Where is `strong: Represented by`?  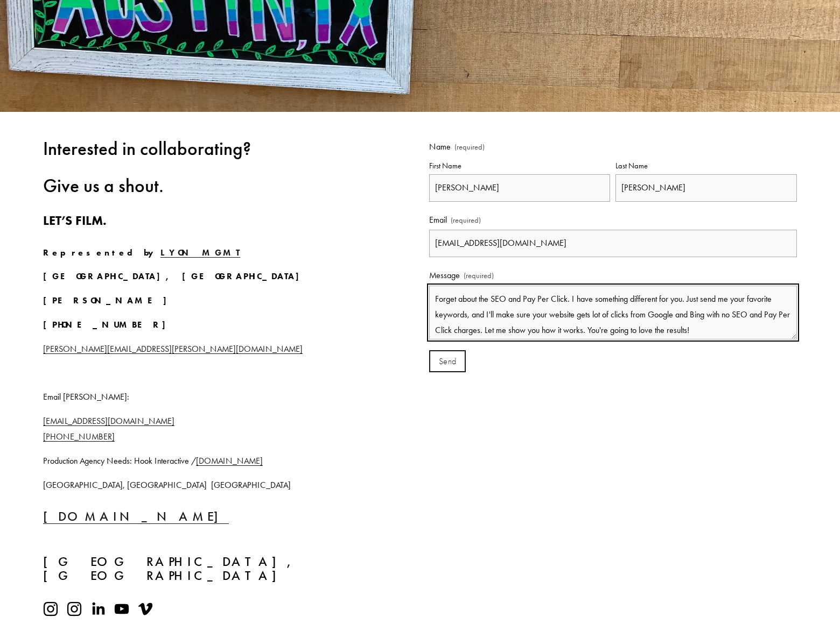 strong: Represented by is located at coordinates (102, 252).